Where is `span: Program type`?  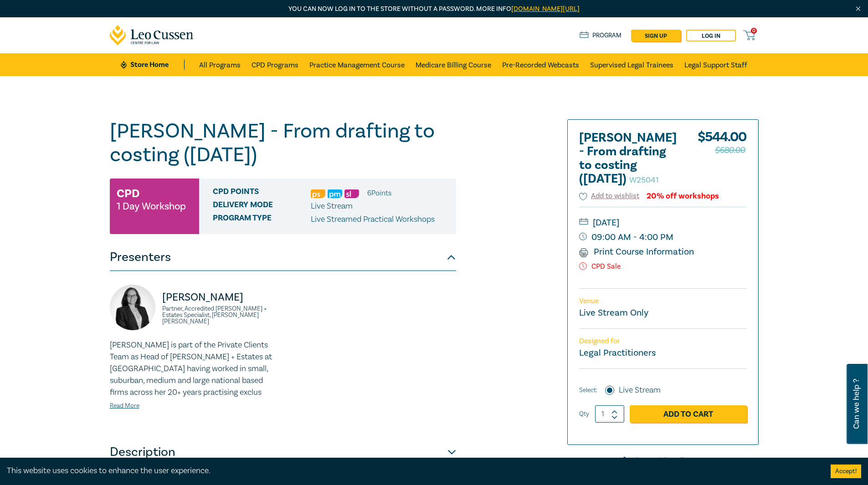
span: Program type is located at coordinates (262, 220).